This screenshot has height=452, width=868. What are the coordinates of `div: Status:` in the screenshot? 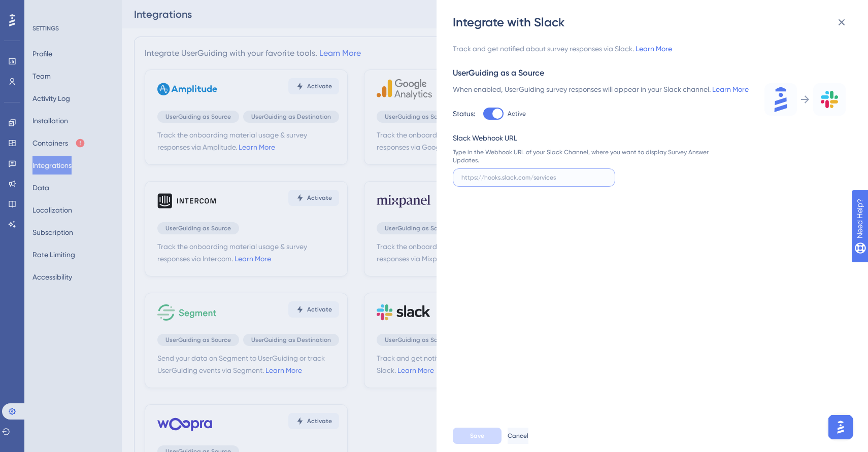 It's located at (464, 114).